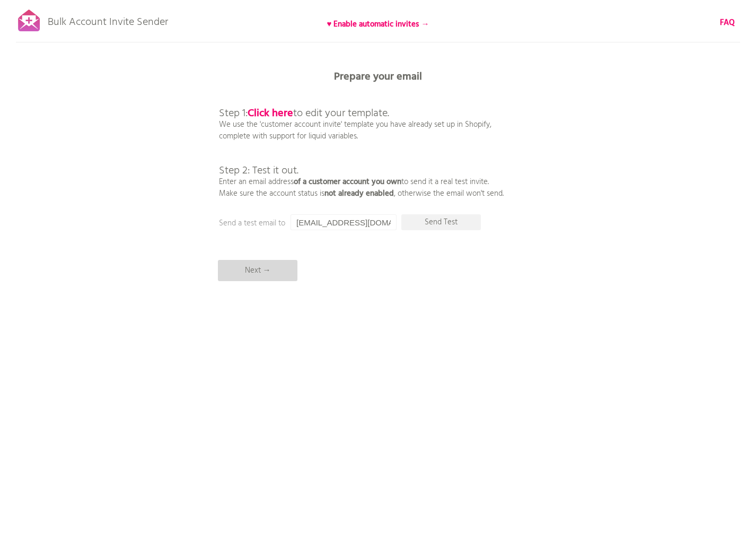  What do you see at coordinates (728, 23) in the screenshot?
I see `b: FAQ` at bounding box center [728, 23].